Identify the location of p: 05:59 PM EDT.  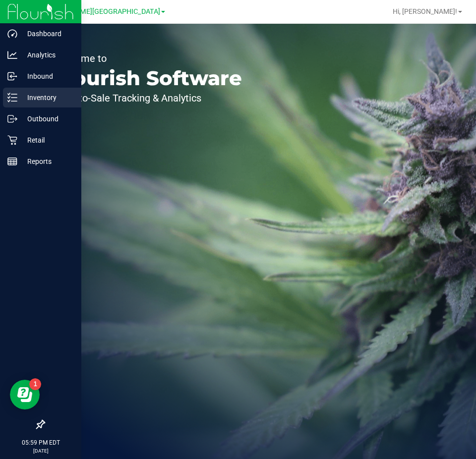
(41, 443).